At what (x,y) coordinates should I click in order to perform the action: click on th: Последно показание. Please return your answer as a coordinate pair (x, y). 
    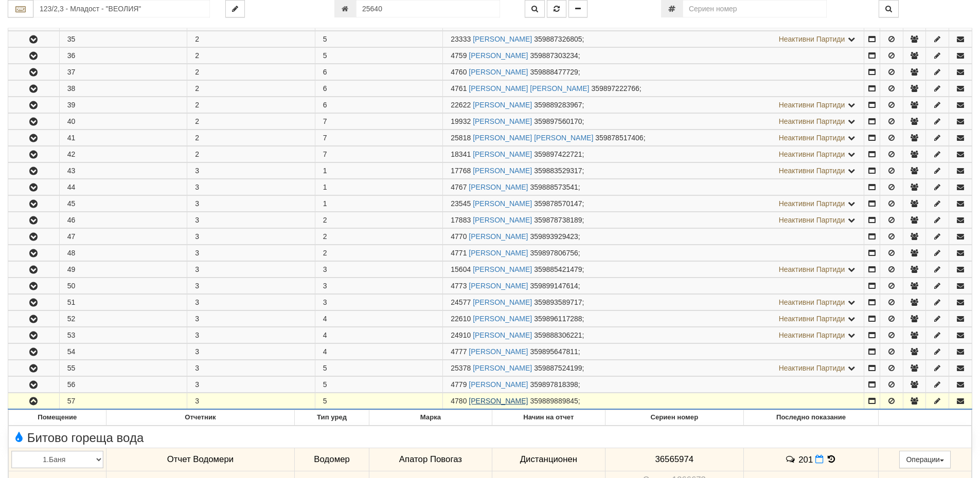
    Looking at the image, I should click on (811, 418).